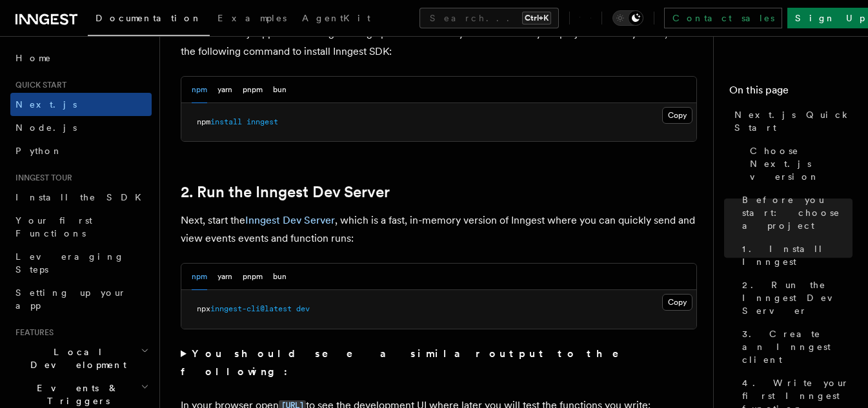  Describe the element at coordinates (302, 309) in the screenshot. I see `span: dev` at that location.